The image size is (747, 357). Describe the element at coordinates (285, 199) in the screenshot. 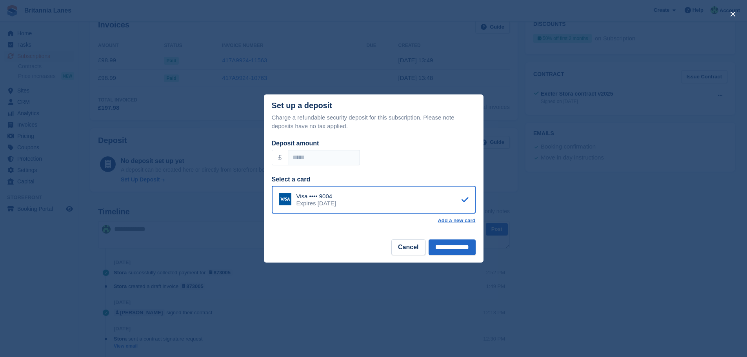

I see `img: Visa Logo` at that location.